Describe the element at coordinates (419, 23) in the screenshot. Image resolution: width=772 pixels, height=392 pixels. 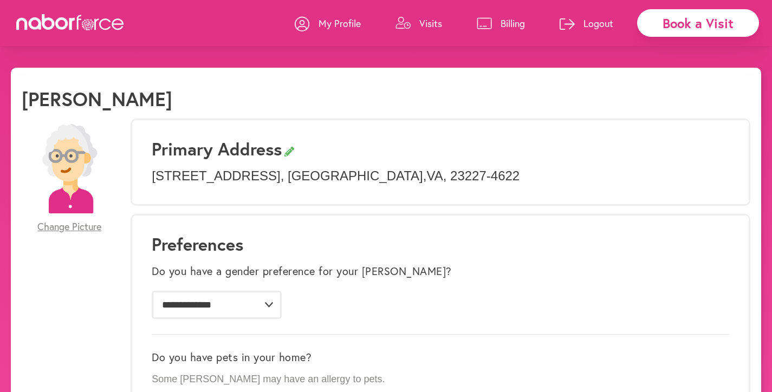
I see `a: Visits` at that location.